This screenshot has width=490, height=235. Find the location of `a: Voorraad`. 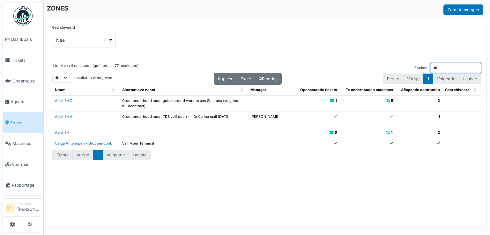

a: Voorraad is located at coordinates (23, 164).